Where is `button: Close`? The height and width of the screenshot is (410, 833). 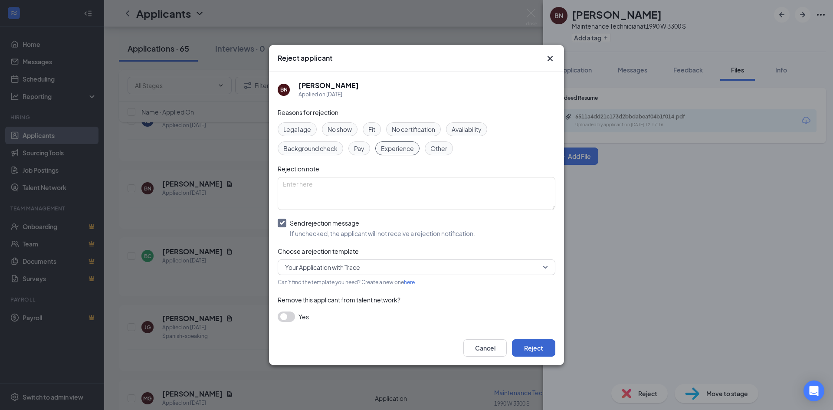 button: Close is located at coordinates (550, 59).